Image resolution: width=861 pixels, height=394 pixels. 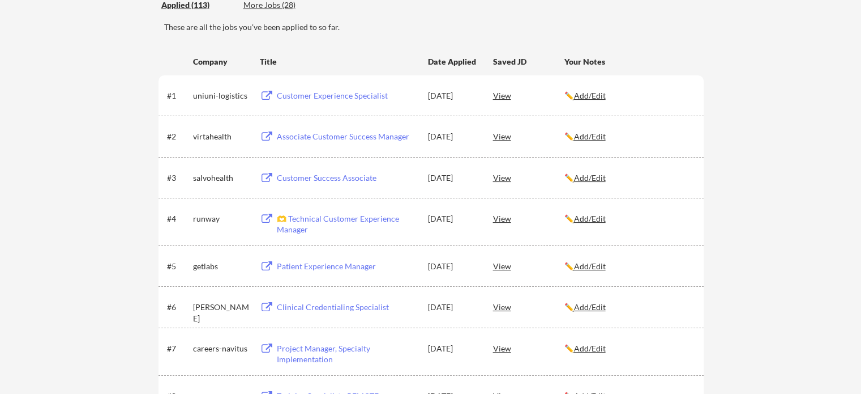 What do you see at coordinates (221, 136) in the screenshot?
I see `div: virtahealth` at bounding box center [221, 136].